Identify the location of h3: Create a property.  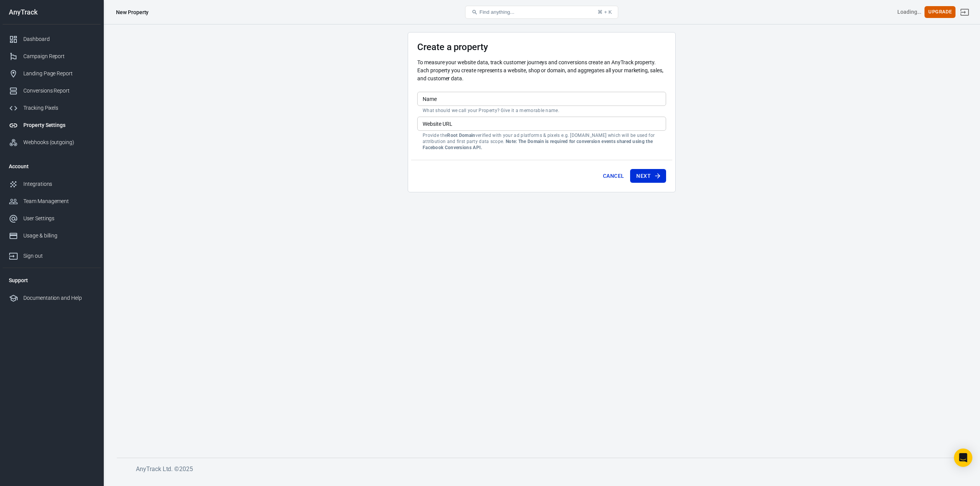
(542, 47).